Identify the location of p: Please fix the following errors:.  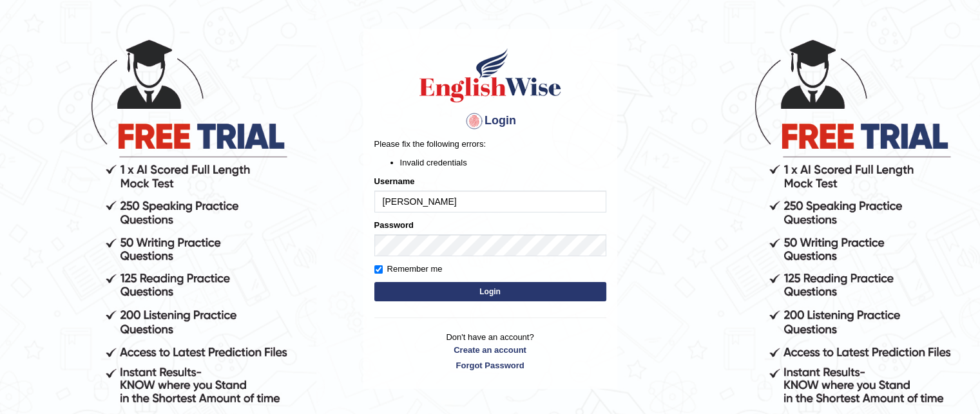
(490, 144).